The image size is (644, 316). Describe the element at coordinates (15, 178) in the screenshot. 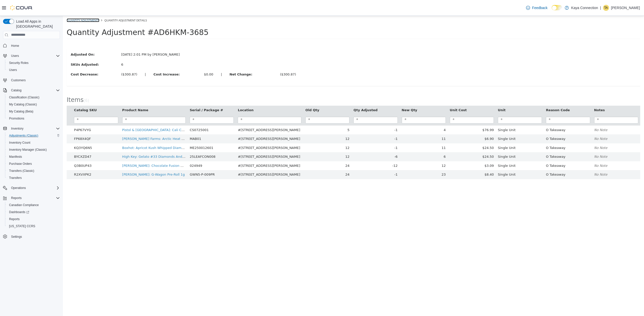

I see `a: Transfers` at that location.